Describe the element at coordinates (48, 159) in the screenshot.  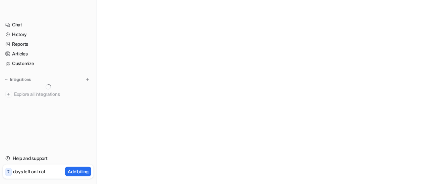
I see `a: Help and support` at that location.